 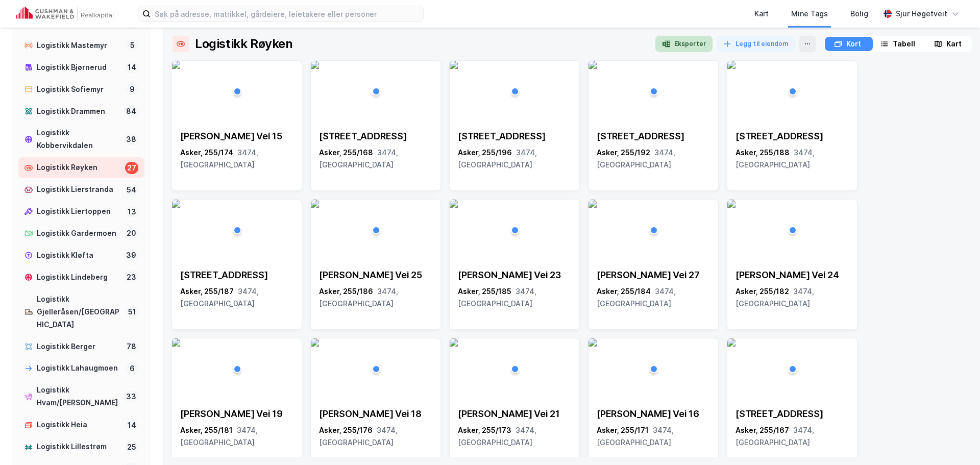 What do you see at coordinates (756, 44) in the screenshot?
I see `button: Legg til eiendom` at bounding box center [756, 44].